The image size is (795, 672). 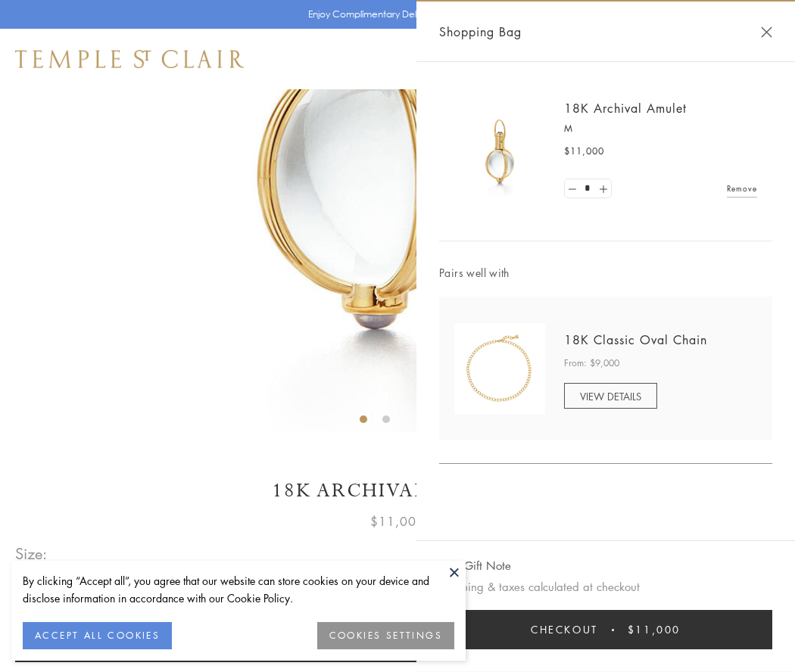 What do you see at coordinates (603, 189) in the screenshot?
I see `a: Set quantity to 2` at bounding box center [603, 189].